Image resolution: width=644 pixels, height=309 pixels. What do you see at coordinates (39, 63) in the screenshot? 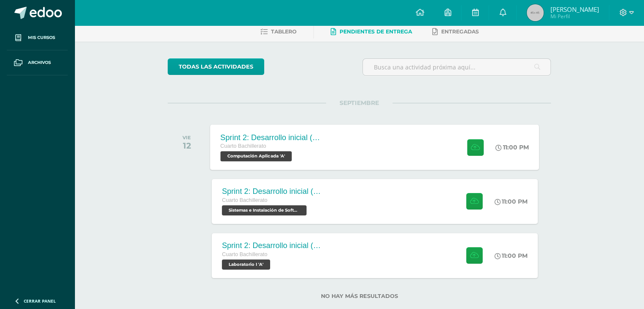
I see `span: Archivos` at bounding box center [39, 63].